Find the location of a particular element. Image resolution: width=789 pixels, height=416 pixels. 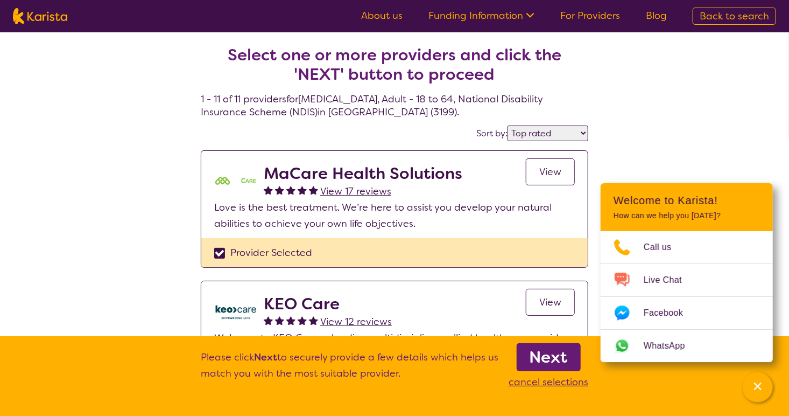

div: Channel Menu is located at coordinates (687, 272).